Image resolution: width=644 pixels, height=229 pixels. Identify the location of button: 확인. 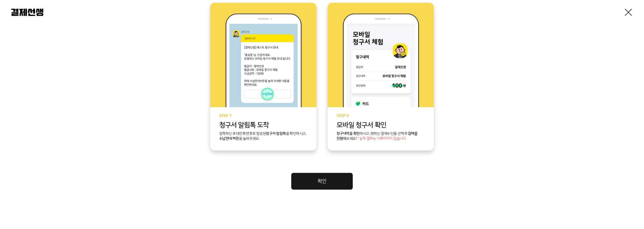
(322, 182).